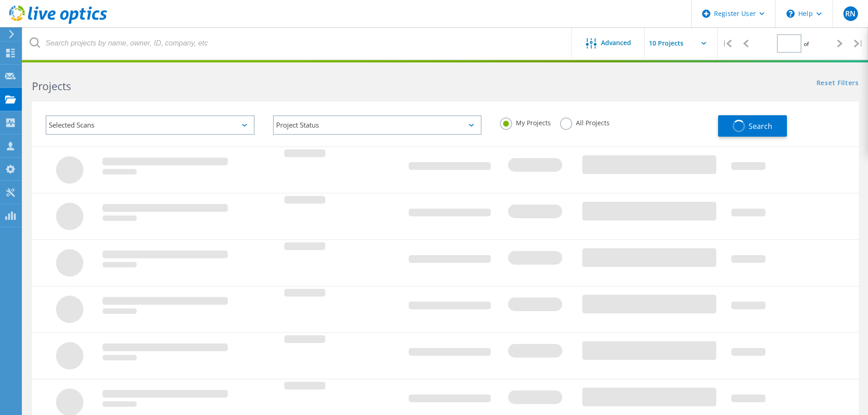 This screenshot has width=868, height=415. What do you see at coordinates (51, 86) in the screenshot?
I see `b: Projects` at bounding box center [51, 86].